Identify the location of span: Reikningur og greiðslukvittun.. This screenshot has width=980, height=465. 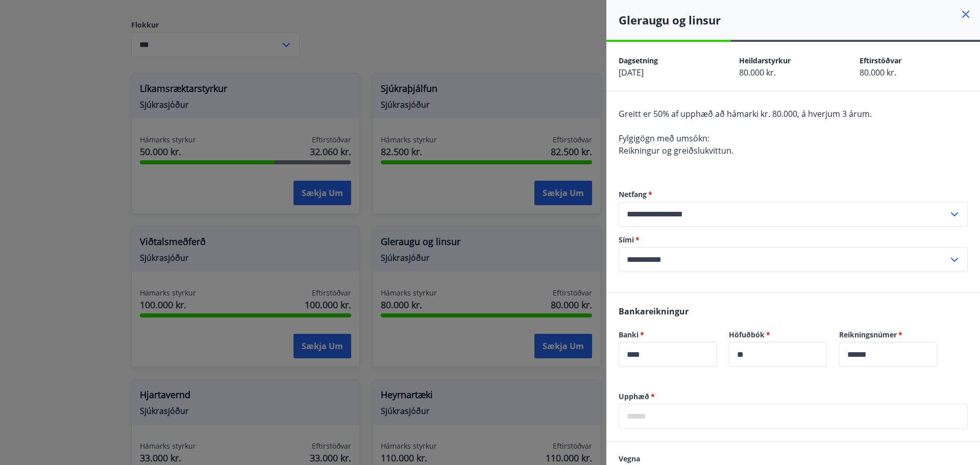
(675, 150).